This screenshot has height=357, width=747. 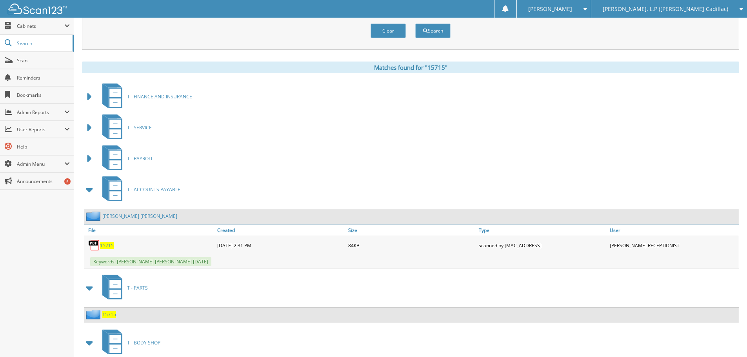 What do you see at coordinates (433, 31) in the screenshot?
I see `button: Search` at bounding box center [433, 31].